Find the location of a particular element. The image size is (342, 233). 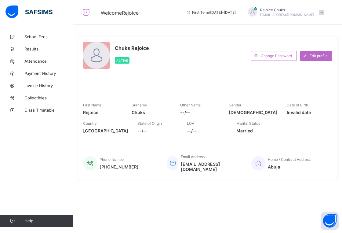

span: LGA is located at coordinates (191, 123).